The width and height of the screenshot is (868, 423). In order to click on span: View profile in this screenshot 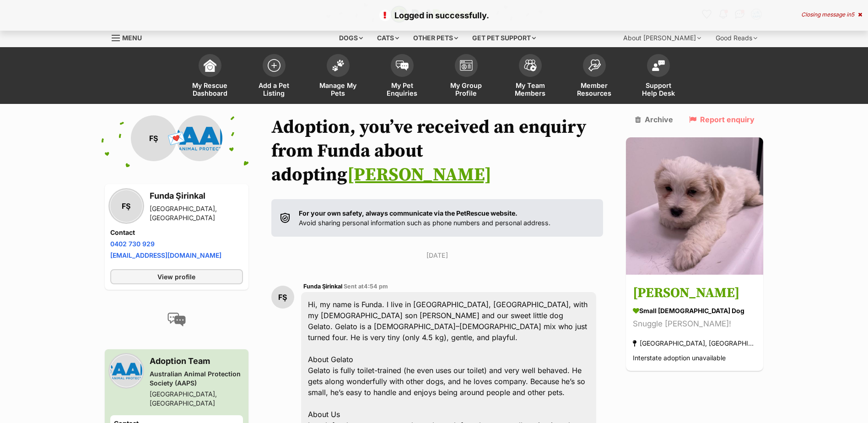, I will do `click(176, 277)`.